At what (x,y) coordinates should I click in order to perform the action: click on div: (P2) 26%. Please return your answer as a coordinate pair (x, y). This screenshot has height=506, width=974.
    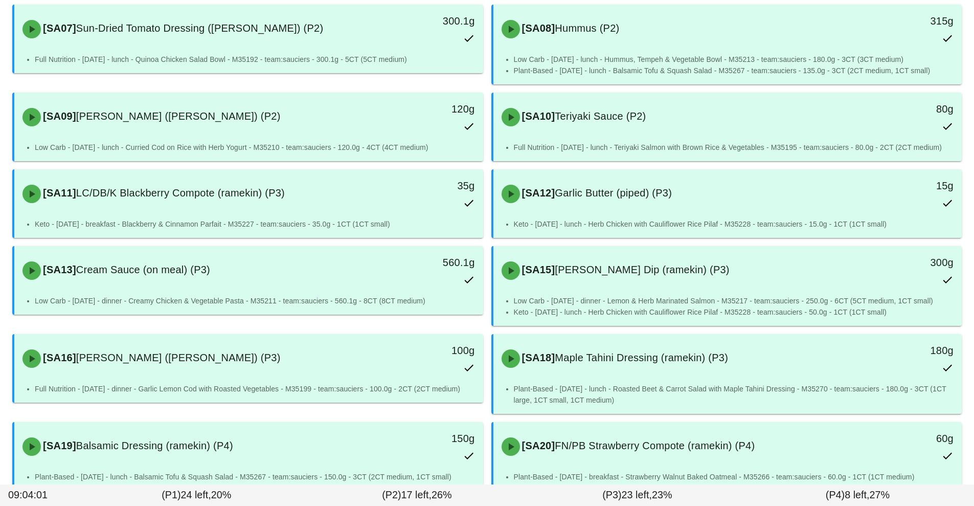
    Looking at the image, I should click on (417, 495).